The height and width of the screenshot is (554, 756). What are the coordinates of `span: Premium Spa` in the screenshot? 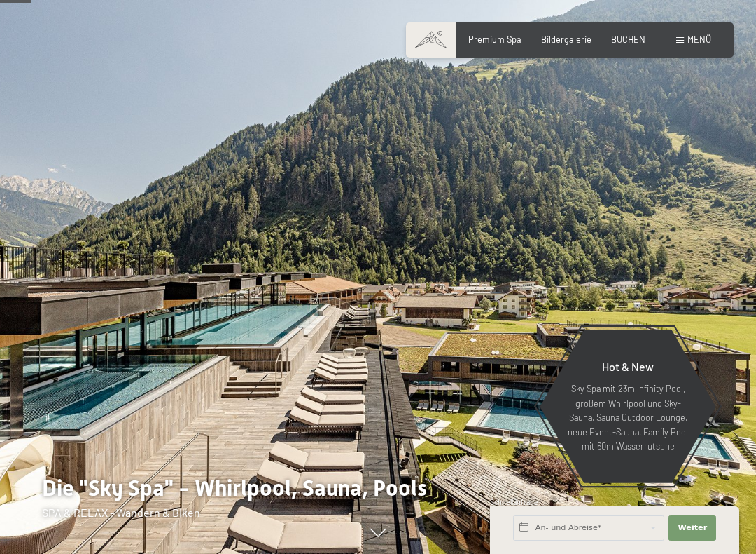 It's located at (496, 39).